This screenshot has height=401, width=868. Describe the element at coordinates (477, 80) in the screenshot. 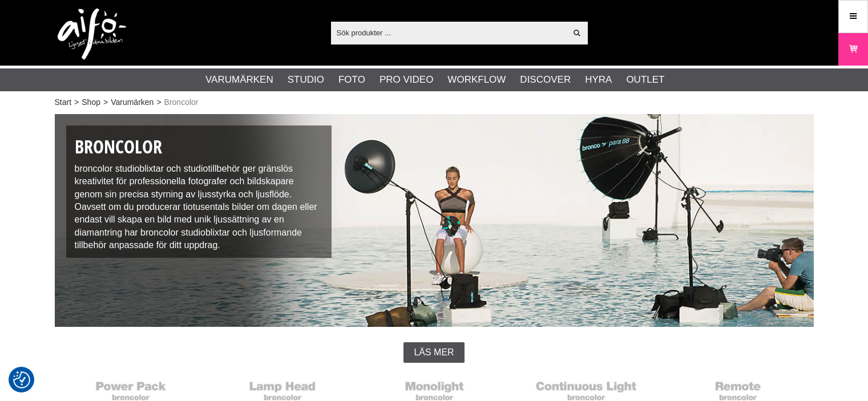

I see `a: Workflow` at that location.